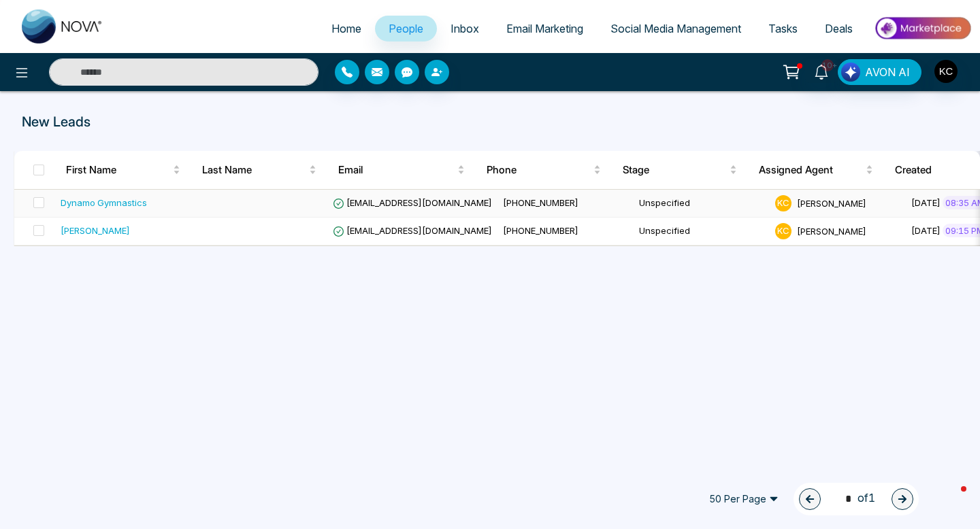 The width and height of the screenshot is (980, 529). I want to click on p: New Leads, so click(331, 122).